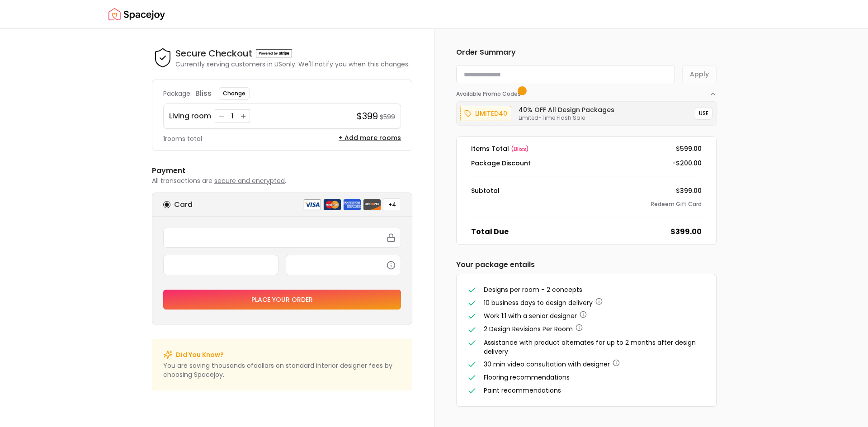  What do you see at coordinates (367, 116) in the screenshot?
I see `h4: $399` at bounding box center [367, 116].